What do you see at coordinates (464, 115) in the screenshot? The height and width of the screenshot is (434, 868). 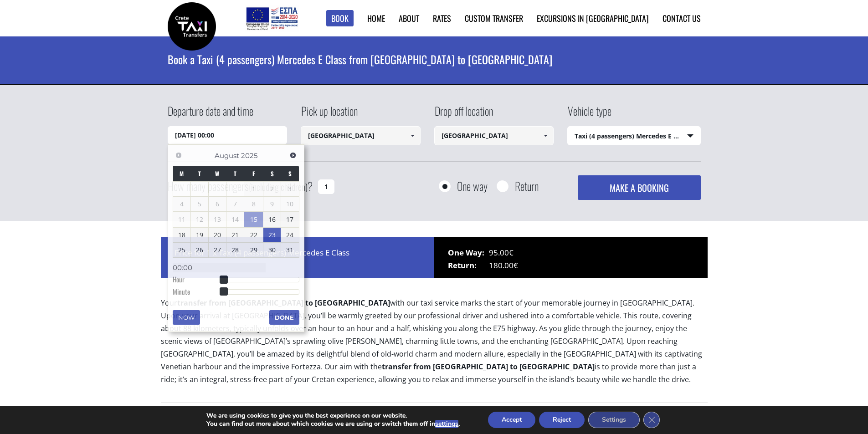 I see `label: Drop off location` at bounding box center [464, 115].